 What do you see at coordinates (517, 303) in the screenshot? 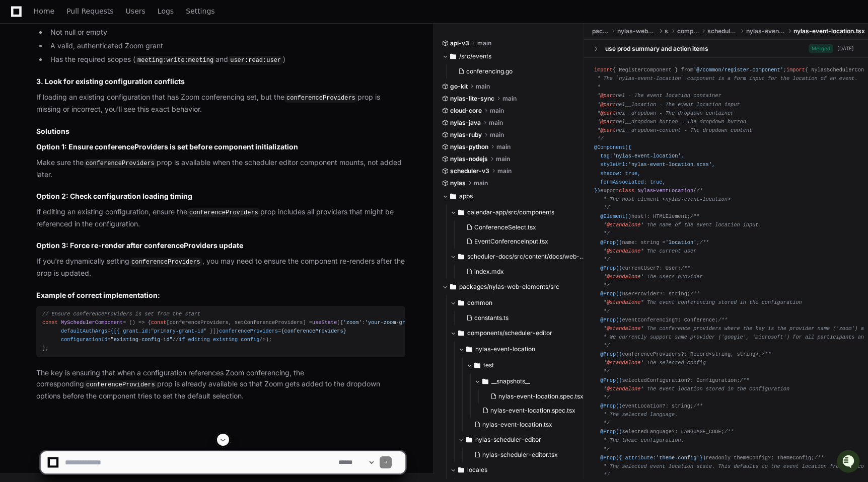
I see `button: common` at bounding box center [517, 303].